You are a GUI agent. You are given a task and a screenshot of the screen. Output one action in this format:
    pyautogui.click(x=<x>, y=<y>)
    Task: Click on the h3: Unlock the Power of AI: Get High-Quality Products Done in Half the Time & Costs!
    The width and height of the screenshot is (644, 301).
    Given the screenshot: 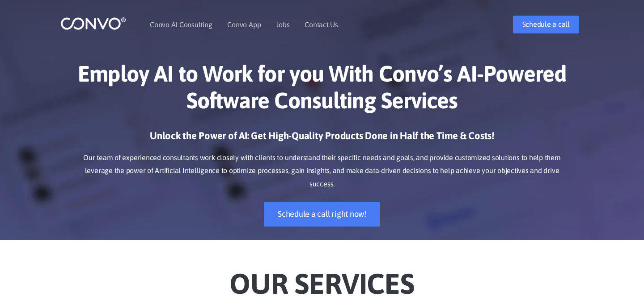 What is the action you would take?
    pyautogui.click(x=322, y=140)
    